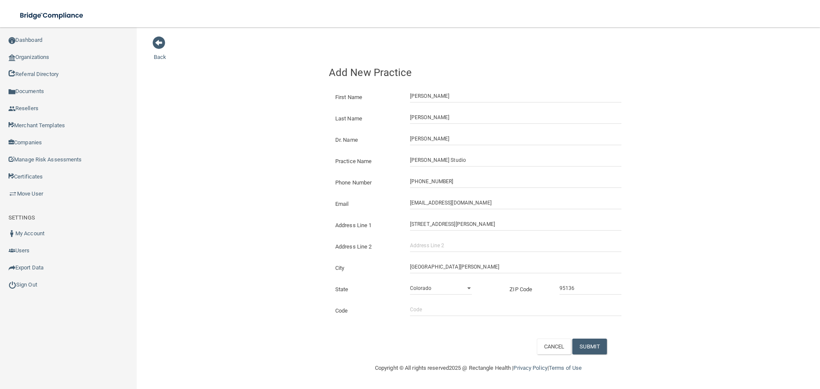  I want to click on label: Practice Name, so click(366, 161).